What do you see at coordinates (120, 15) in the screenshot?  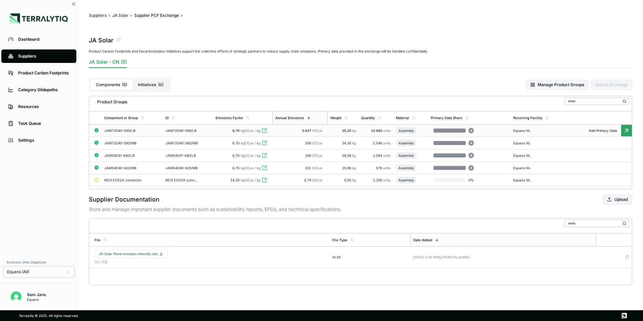 I see `button: JA Solar` at bounding box center [120, 15].